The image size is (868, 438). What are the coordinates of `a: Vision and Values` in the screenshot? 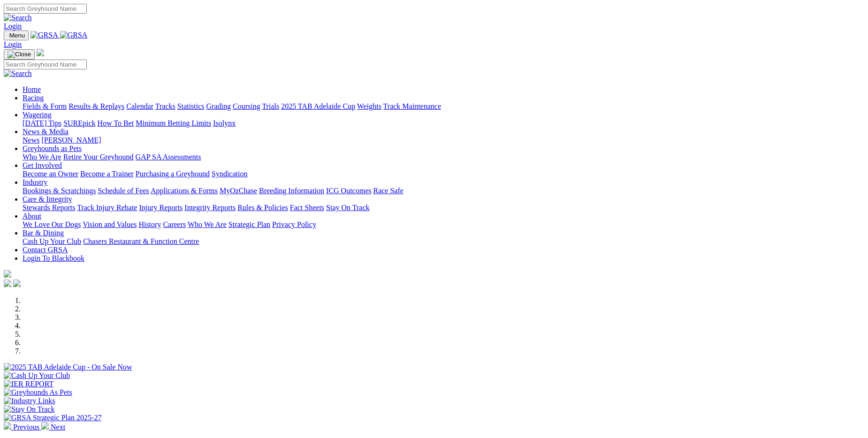 It's located at (109, 224).